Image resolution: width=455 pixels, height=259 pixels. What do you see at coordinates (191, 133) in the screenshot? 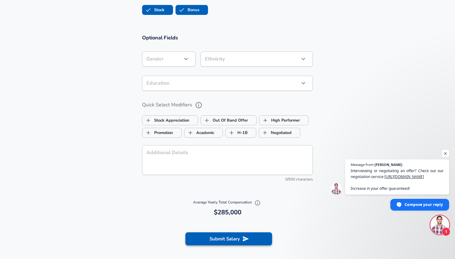
I see `span: Academic` at bounding box center [191, 133].